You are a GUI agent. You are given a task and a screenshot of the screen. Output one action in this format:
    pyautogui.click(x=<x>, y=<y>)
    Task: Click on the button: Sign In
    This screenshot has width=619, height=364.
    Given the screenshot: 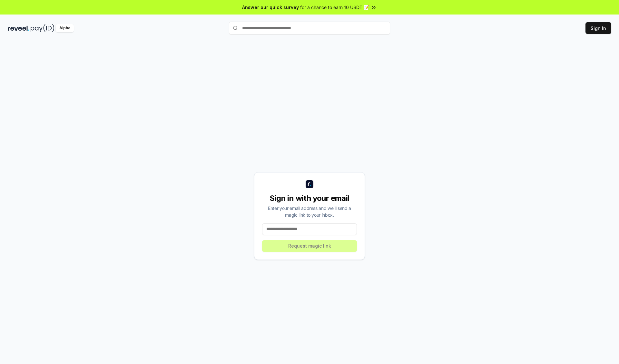 What is the action you would take?
    pyautogui.click(x=598, y=28)
    